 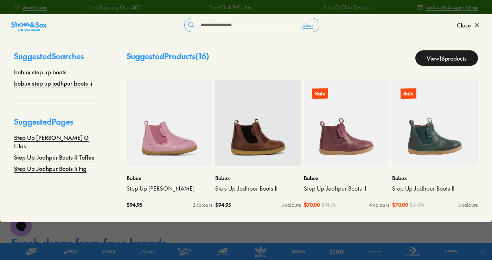 I want to click on span: ( 16 ), so click(x=202, y=56).